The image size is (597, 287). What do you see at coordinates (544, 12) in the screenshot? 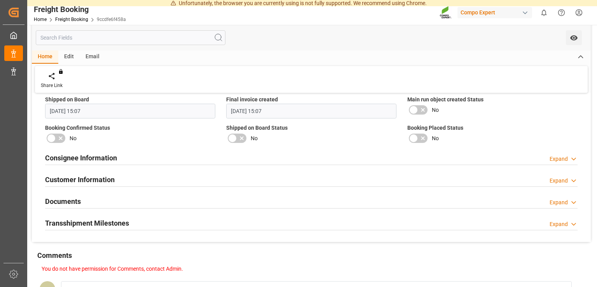
I see `button: show 0 new notifications` at bounding box center [544, 12].